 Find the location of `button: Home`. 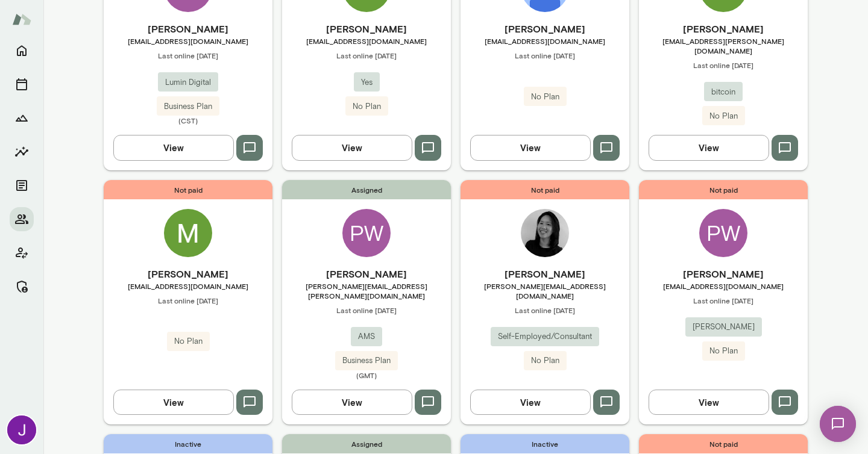

button: Home is located at coordinates (22, 50).